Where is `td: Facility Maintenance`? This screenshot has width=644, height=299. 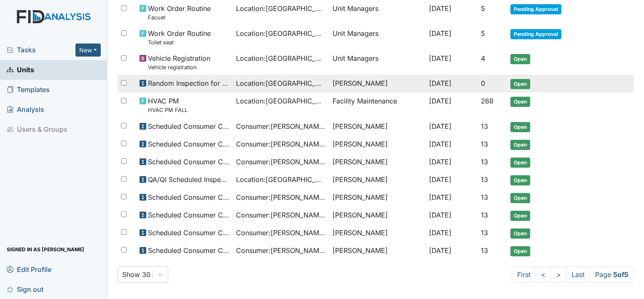 td: Facility Maintenance is located at coordinates (377, 104).